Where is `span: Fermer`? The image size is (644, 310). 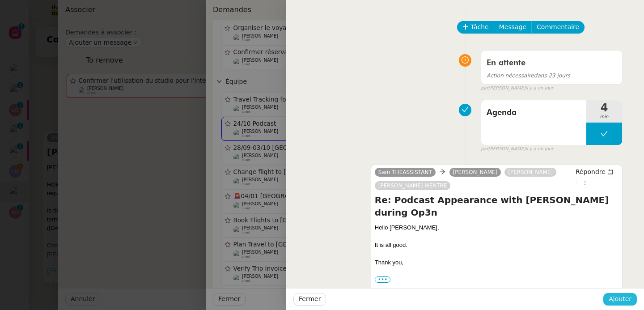 span: Fermer is located at coordinates (310, 299).